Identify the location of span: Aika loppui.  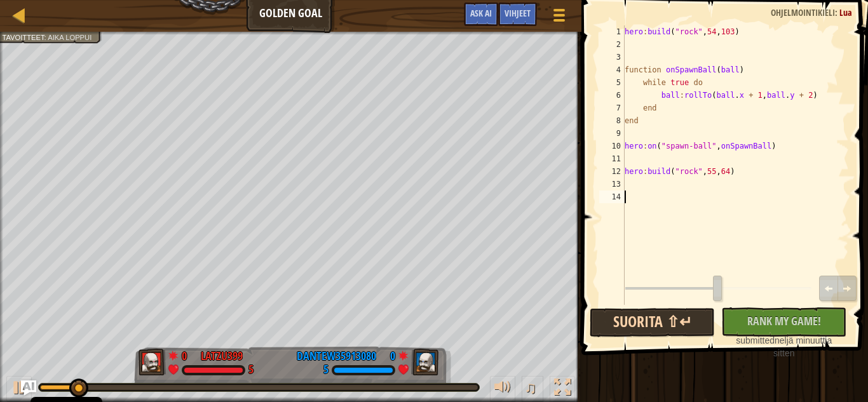
(69, 37).